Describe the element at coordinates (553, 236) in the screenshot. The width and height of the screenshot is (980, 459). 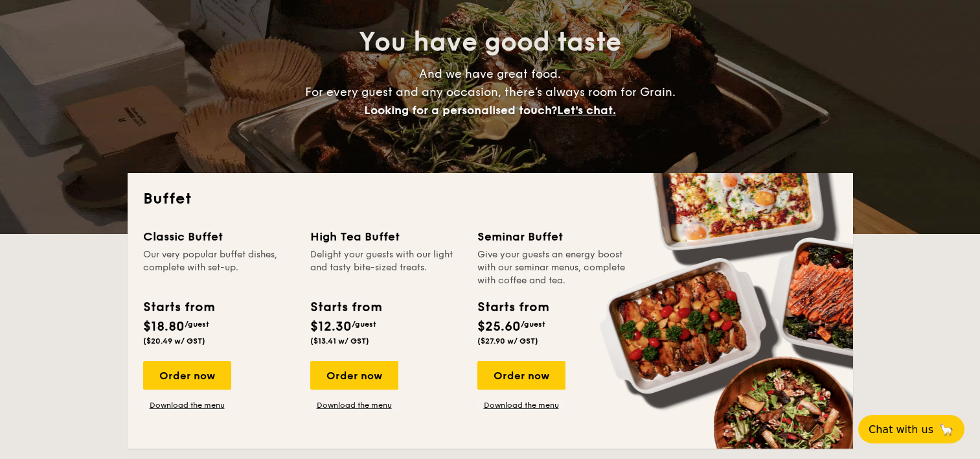
I see `div: Seminar Buffet` at that location.